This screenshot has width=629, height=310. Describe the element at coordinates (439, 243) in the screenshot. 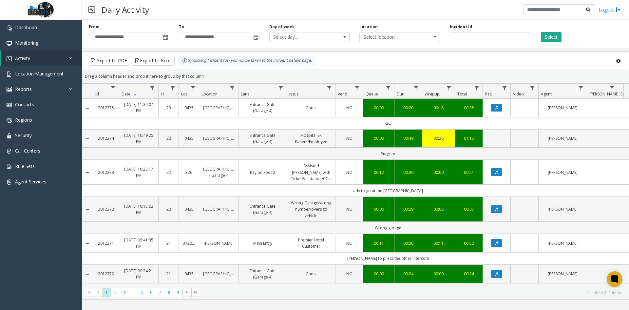

I see `a: 00:11` at that location.